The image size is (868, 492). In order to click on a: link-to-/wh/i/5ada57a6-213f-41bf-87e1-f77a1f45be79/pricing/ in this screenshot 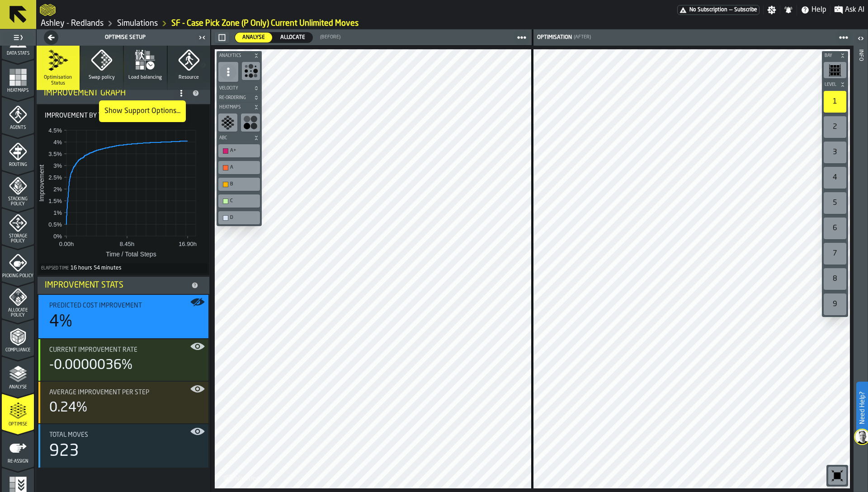, I will do `click(718, 10)`.